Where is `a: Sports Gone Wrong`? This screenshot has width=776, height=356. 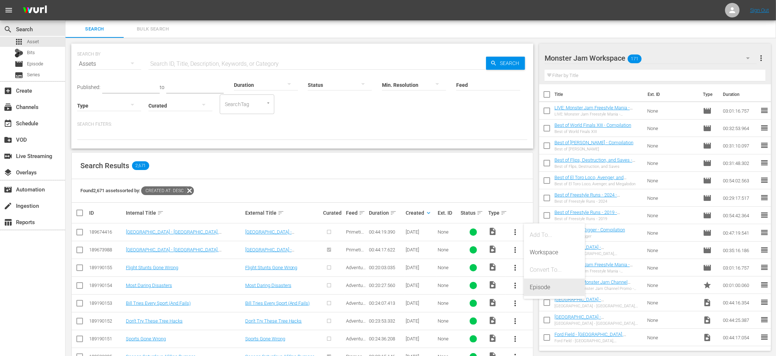
a: Sports Gone Wrong is located at coordinates (265, 339).